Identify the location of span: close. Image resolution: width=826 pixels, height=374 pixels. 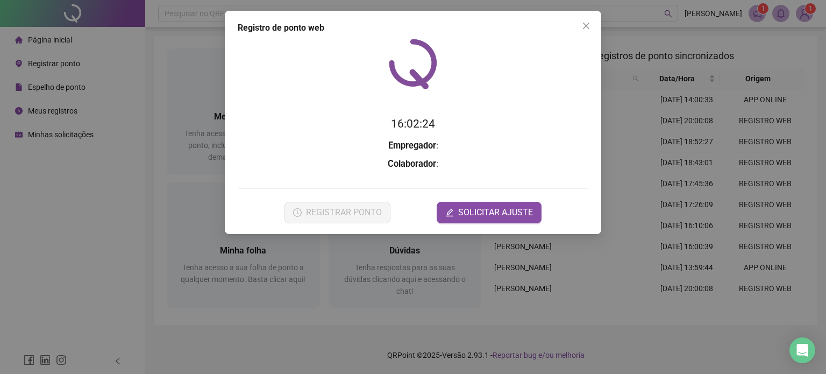
(586, 26).